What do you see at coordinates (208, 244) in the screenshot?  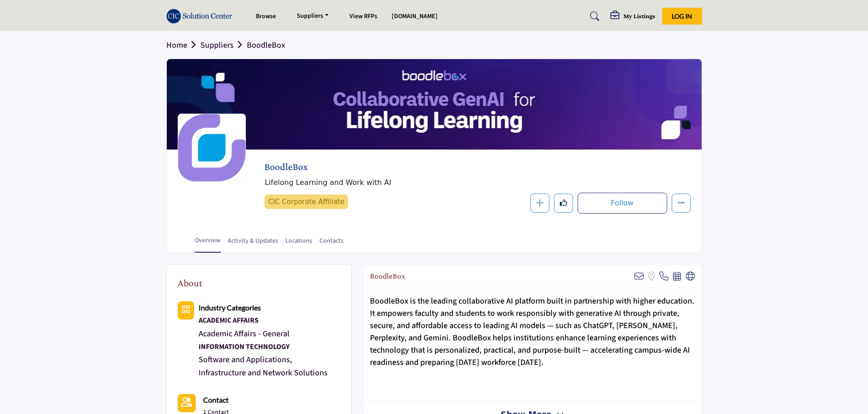 I see `a: Overview` at bounding box center [208, 244].